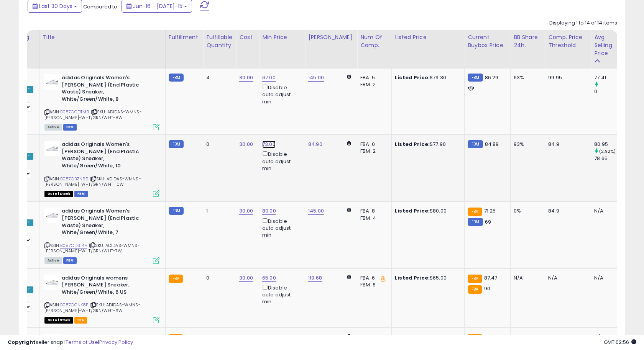 The height and width of the screenshot is (350, 644). Describe the element at coordinates (20, 37) in the screenshot. I see `div: Repricing` at that location.